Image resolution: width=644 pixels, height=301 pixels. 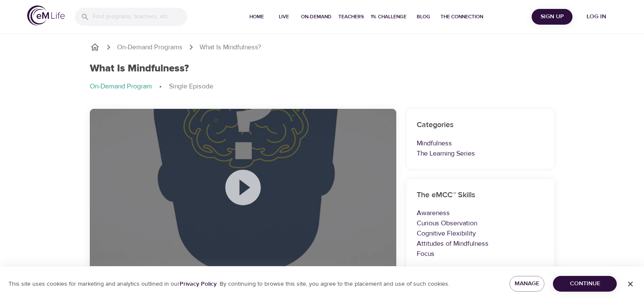 What do you see at coordinates (480, 195) in the screenshot?
I see `h6: The eMCC™ Skills` at bounding box center [480, 195].